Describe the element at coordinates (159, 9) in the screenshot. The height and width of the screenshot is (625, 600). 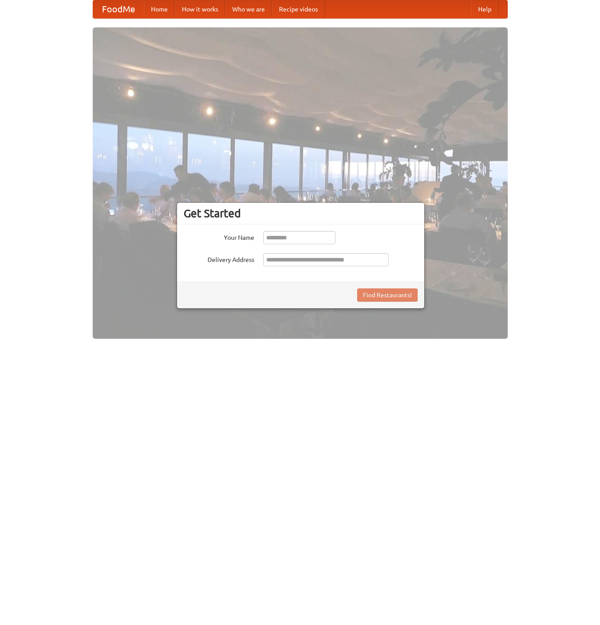
I see `a: Home` at that location.